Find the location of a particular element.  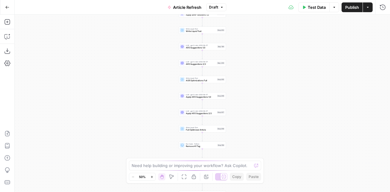

span: Remove H1 Tag is located at coordinates (201, 147).